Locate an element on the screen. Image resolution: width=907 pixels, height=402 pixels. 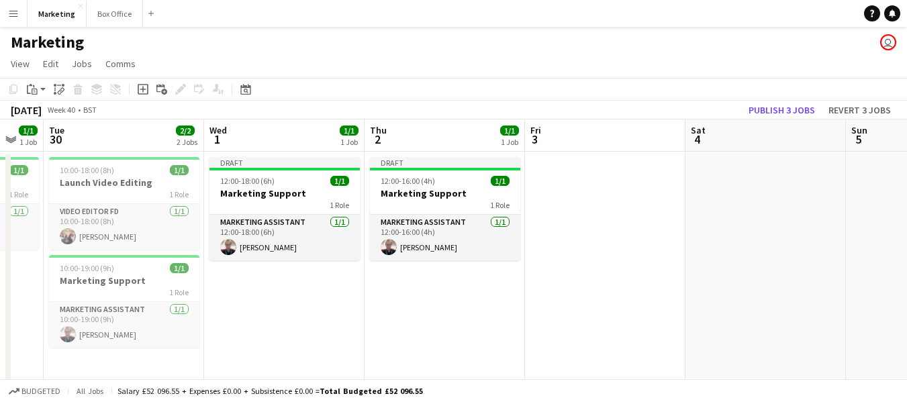
span: All jobs is located at coordinates (90, 391).